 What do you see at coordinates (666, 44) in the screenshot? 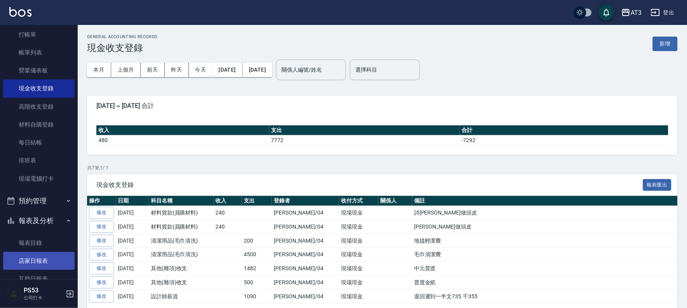
I see `button: 新增` at bounding box center [666, 44].